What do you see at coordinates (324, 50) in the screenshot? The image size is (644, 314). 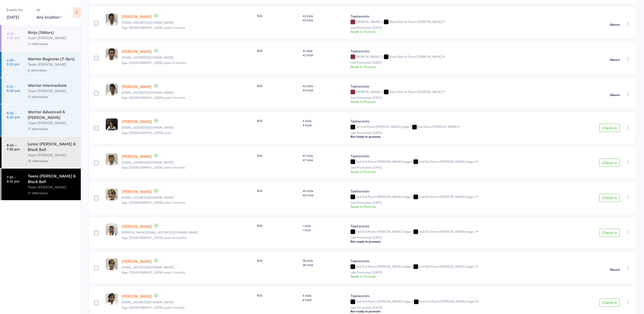 I see `span: 41 style` at bounding box center [324, 50].